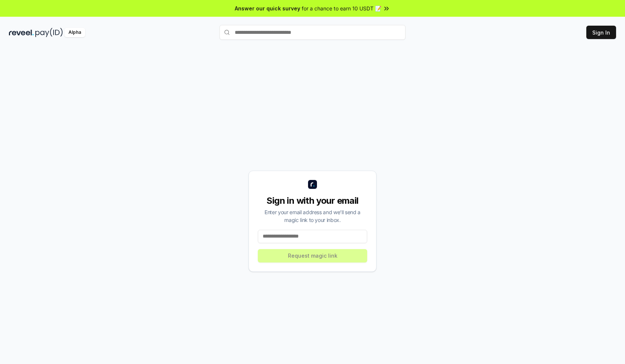 This screenshot has height=364, width=625. Describe the element at coordinates (312, 201) in the screenshot. I see `div: Sign in with your email` at that location.